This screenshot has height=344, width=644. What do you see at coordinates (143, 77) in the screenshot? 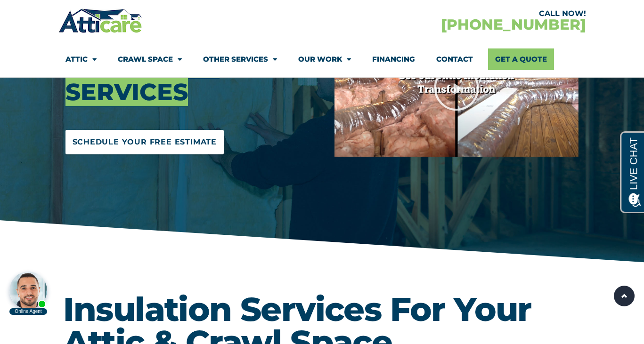
I see `span: Insulation Services` at bounding box center [143, 77].